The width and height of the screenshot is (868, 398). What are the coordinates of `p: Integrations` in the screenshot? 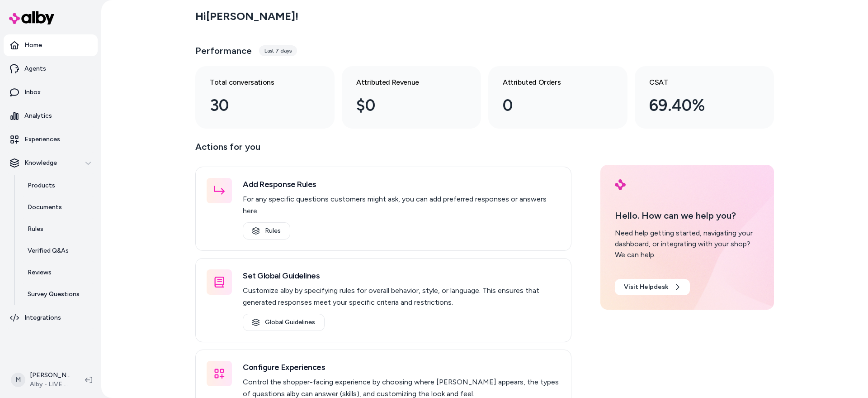 It's located at (43, 318).